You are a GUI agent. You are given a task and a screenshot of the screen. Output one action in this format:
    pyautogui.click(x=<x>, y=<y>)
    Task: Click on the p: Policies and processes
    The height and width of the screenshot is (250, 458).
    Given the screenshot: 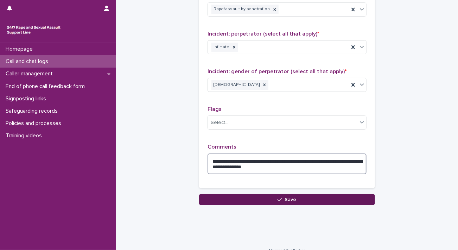 What is the action you would take?
    pyautogui.click(x=35, y=123)
    